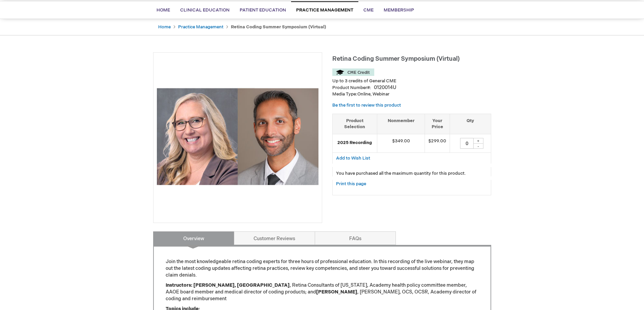  Describe the element at coordinates (401, 143) in the screenshot. I see `td: $349.00` at that location.